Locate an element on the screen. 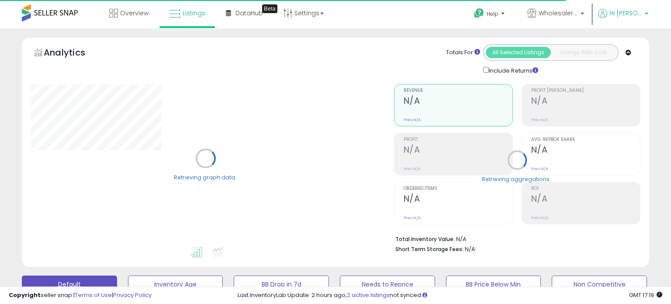 The image size is (671, 304). div: seller snap | | is located at coordinates (80, 295).